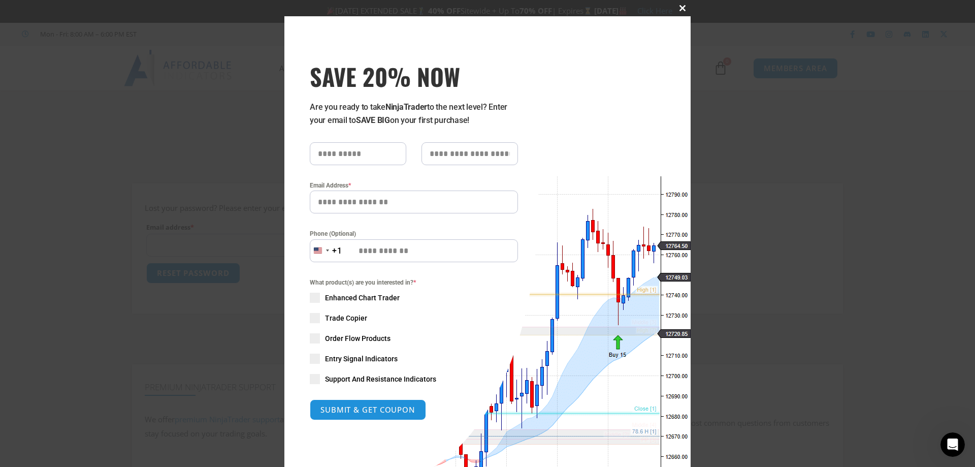 The image size is (975, 467). I want to click on button: Selected country, so click(326, 250).